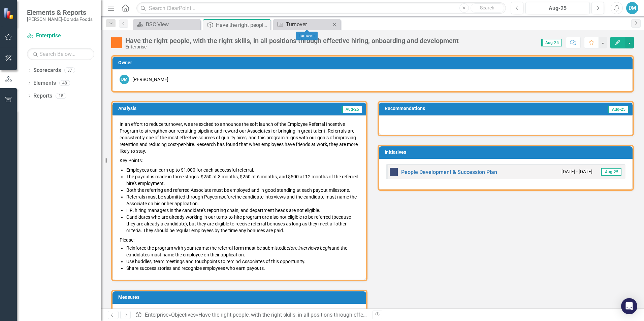  I want to click on h3: Measures, so click(241, 297).